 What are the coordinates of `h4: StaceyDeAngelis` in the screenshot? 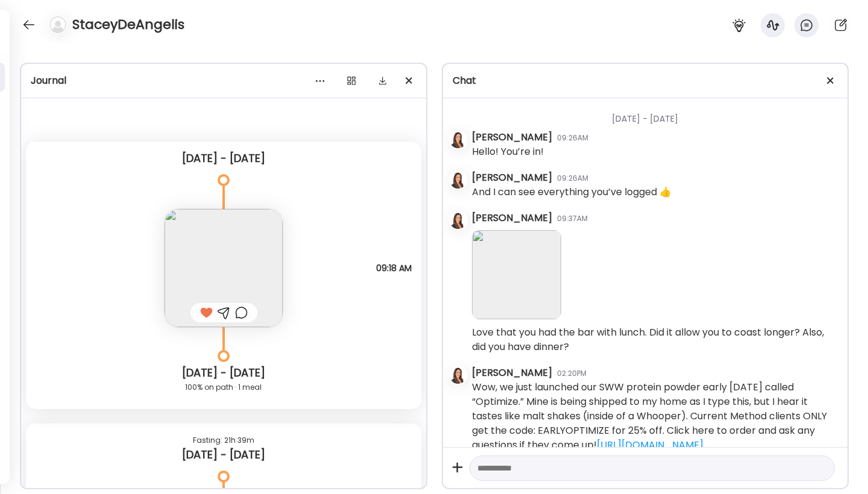 It's located at (128, 25).